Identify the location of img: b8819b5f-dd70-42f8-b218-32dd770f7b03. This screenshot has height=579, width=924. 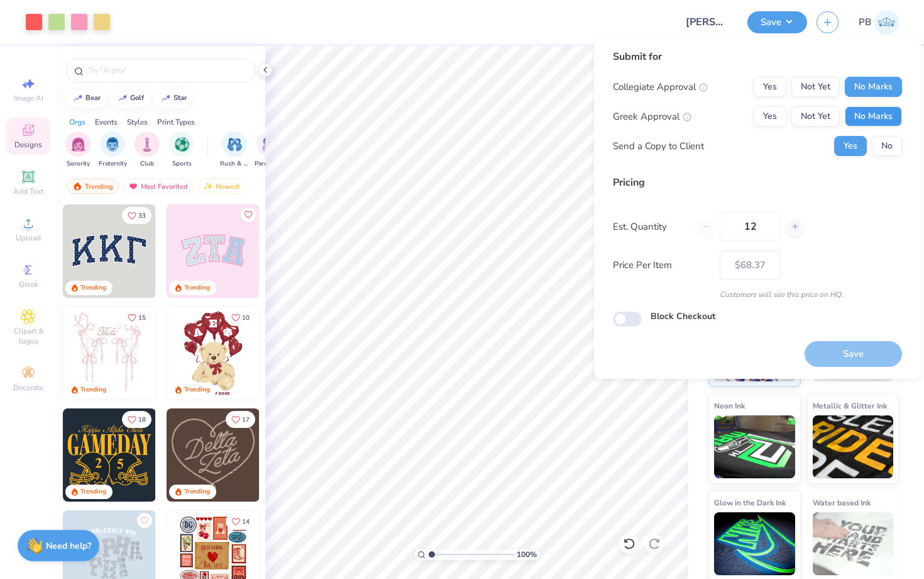
(109, 455).